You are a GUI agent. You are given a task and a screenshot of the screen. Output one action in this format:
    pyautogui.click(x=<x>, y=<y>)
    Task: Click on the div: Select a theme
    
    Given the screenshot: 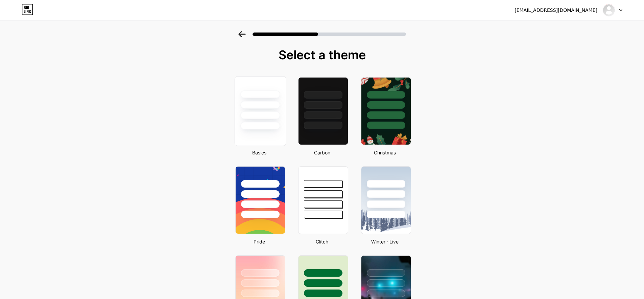 What is the action you would take?
    pyautogui.click(x=322, y=55)
    